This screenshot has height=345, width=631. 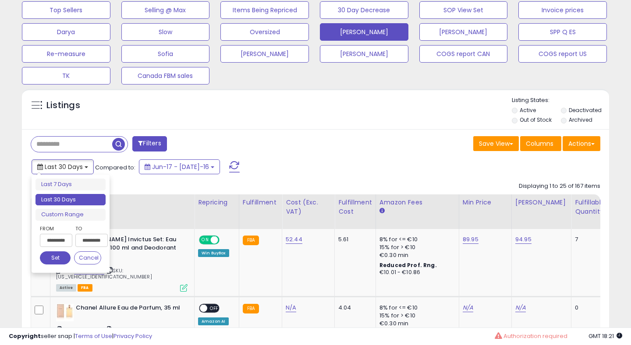 I want to click on label: To, so click(x=88, y=229).